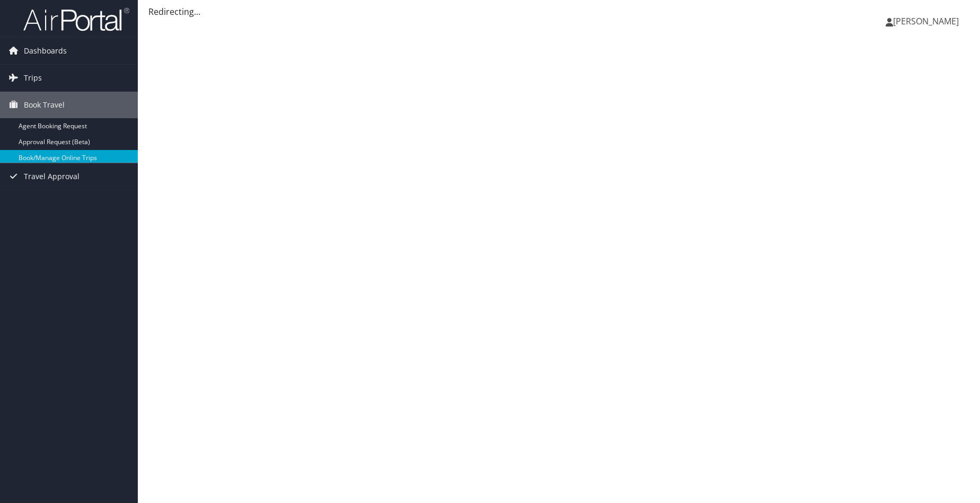  I want to click on span: Travel Approval, so click(51, 176).